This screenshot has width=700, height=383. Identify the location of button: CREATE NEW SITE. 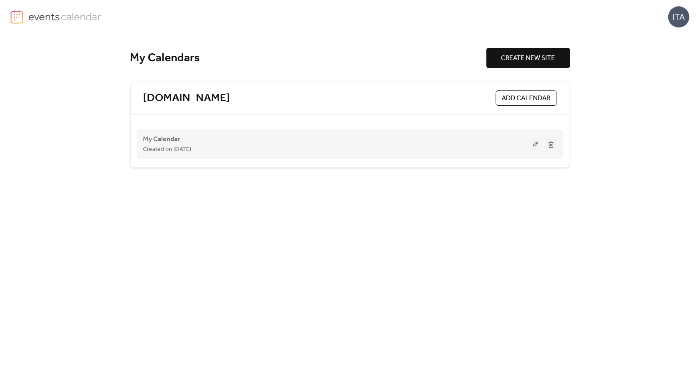
(528, 58).